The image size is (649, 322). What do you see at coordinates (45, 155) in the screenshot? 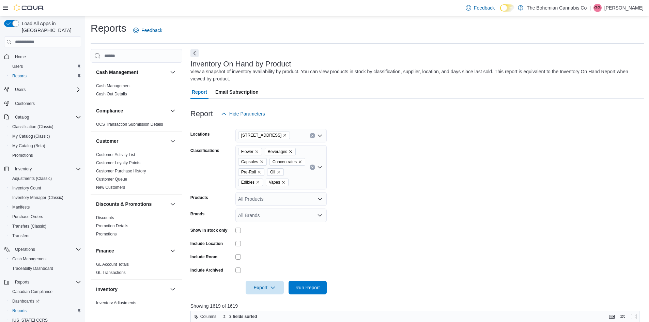
I see `button: Promotions` at bounding box center [45, 155].